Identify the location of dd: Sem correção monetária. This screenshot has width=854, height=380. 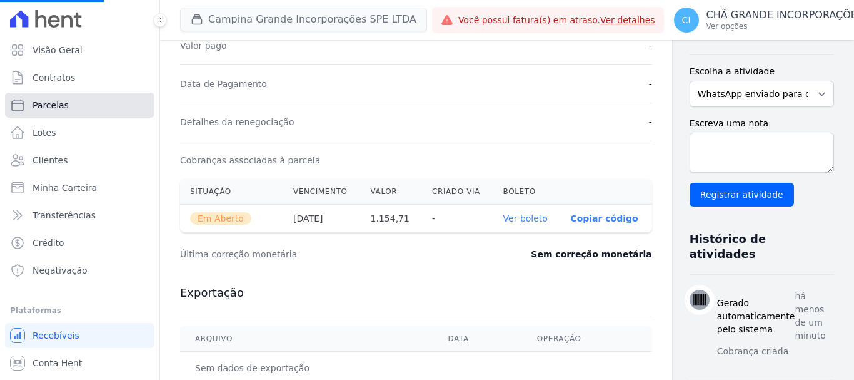
(591, 254).